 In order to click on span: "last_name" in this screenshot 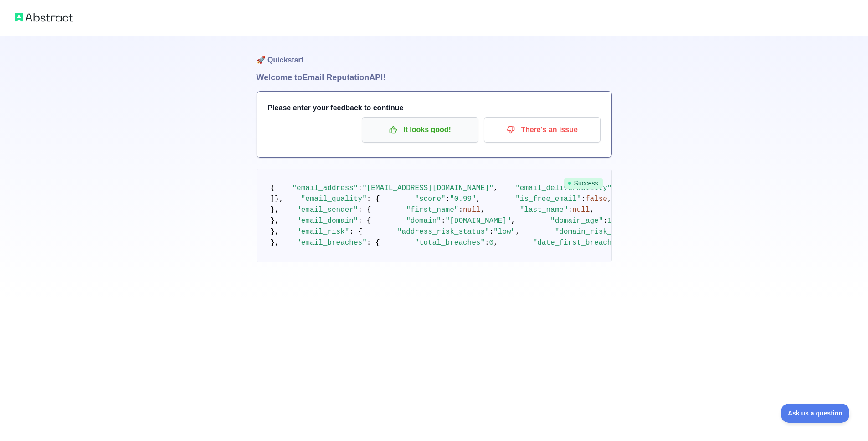, I will do `click(544, 210)`.